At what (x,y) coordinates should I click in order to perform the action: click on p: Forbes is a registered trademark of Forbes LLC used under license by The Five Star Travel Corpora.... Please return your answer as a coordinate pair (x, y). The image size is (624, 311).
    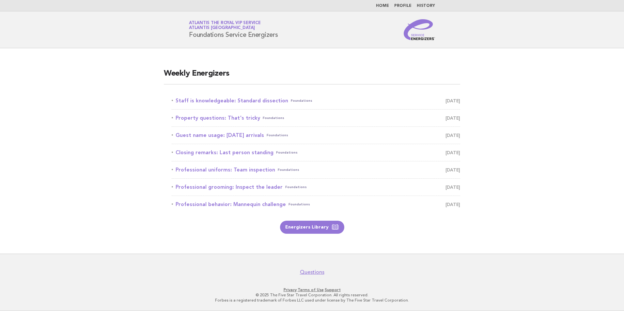
    Looking at the image, I should click on (312, 300).